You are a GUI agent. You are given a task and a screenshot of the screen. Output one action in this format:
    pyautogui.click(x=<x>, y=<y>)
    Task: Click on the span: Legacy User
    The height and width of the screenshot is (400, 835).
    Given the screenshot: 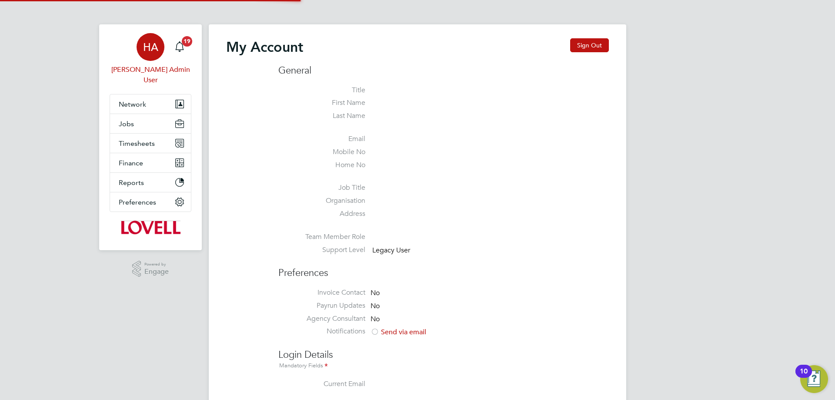 What is the action you would take?
    pyautogui.click(x=391, y=250)
    